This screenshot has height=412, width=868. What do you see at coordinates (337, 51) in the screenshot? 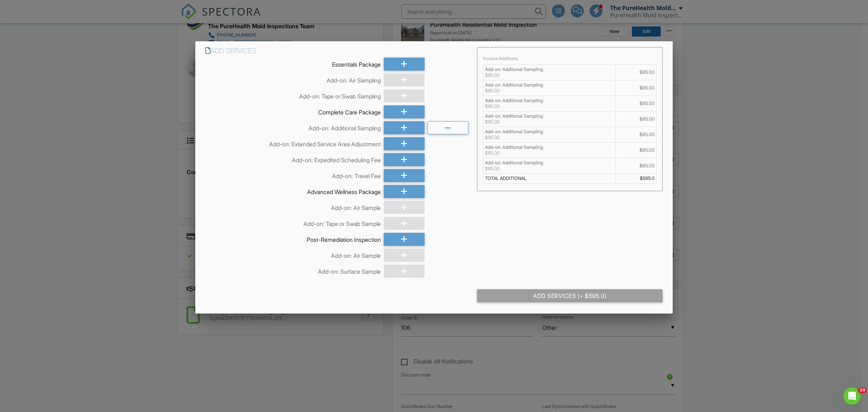
I see `h6: Add Services` at bounding box center [337, 51].